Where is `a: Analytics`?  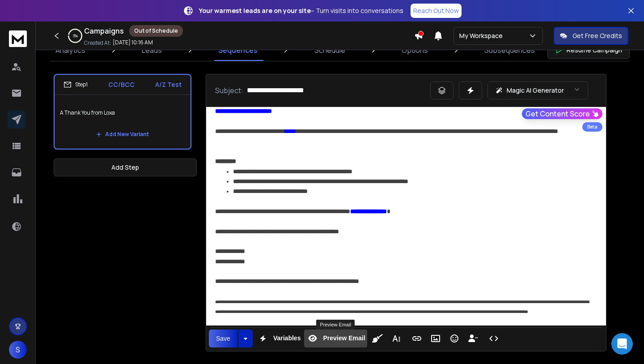
a: Analytics is located at coordinates (70, 50).